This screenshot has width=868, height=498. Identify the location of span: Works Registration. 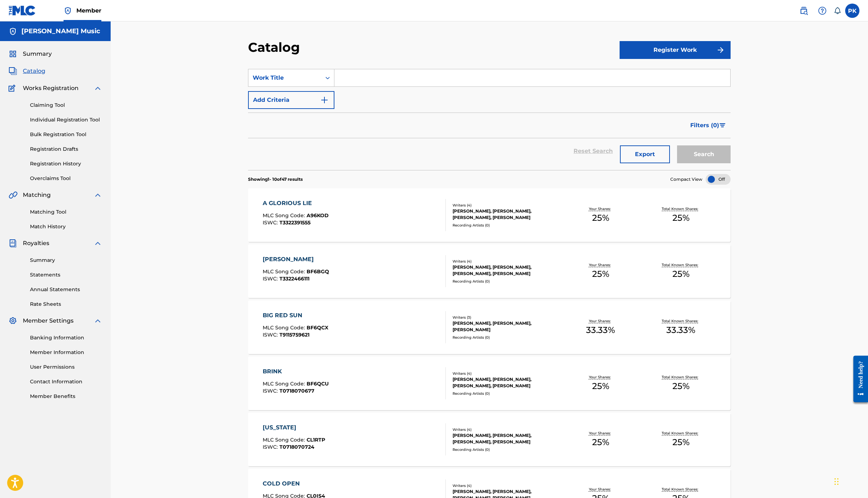
(51, 89).